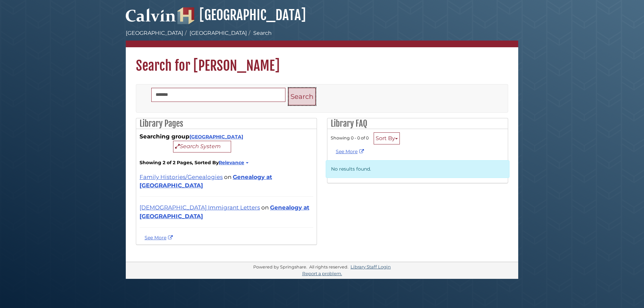 This screenshot has width=644, height=308. What do you see at coordinates (417, 124) in the screenshot?
I see `h2: Library FAQ` at bounding box center [417, 124].